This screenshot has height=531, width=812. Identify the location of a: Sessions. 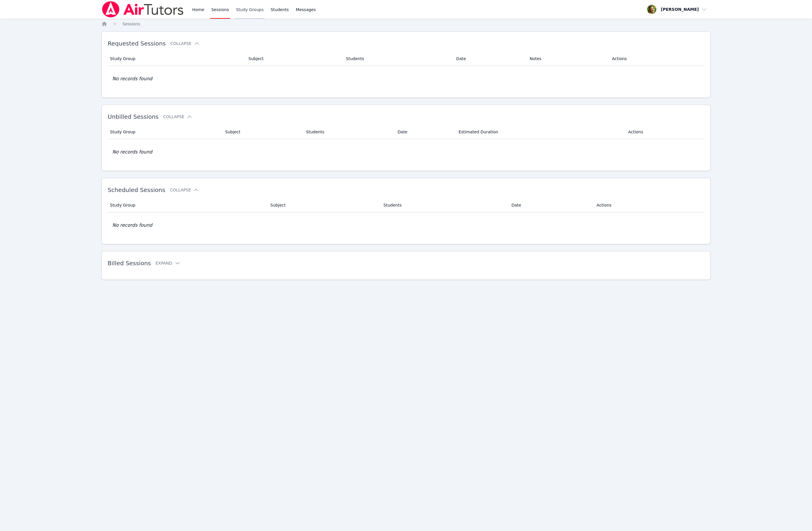
(131, 24).